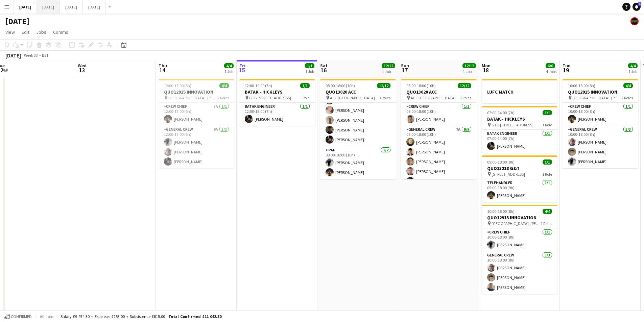 This screenshot has width=644, height=322. I want to click on span: View, so click(10, 32).